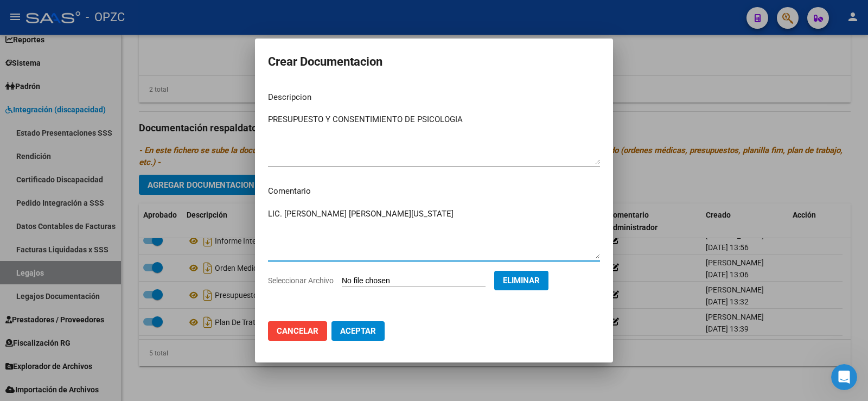  Describe the element at coordinates (297, 331) in the screenshot. I see `span: Cancelar` at that location.